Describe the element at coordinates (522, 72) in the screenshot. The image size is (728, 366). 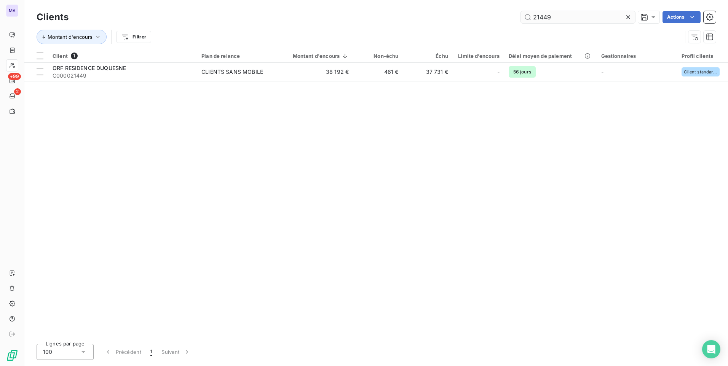
I see `span: 56 jours` at that location.